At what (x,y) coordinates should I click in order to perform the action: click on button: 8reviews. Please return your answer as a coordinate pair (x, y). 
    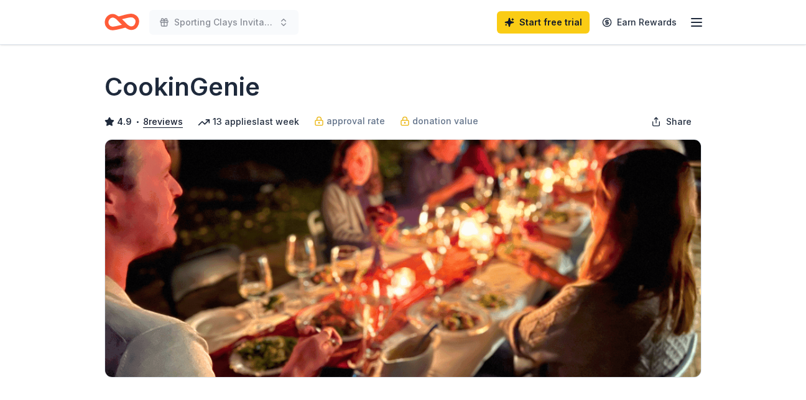
    Looking at the image, I should click on (163, 122).